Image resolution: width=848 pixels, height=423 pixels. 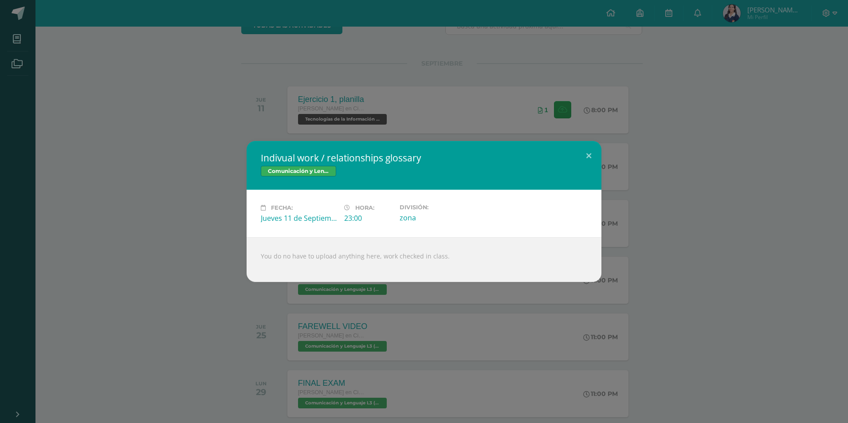 What do you see at coordinates (364, 207) in the screenshot?
I see `span: Hora:` at bounding box center [364, 207].